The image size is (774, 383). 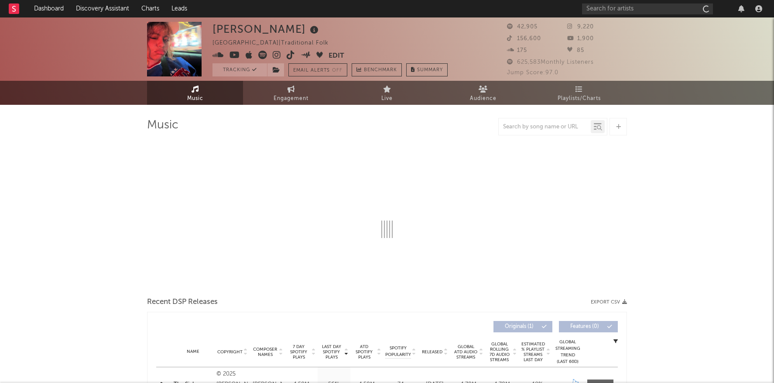 What do you see at coordinates (608, 302) in the screenshot?
I see `button: Export CSV` at bounding box center [608, 302].